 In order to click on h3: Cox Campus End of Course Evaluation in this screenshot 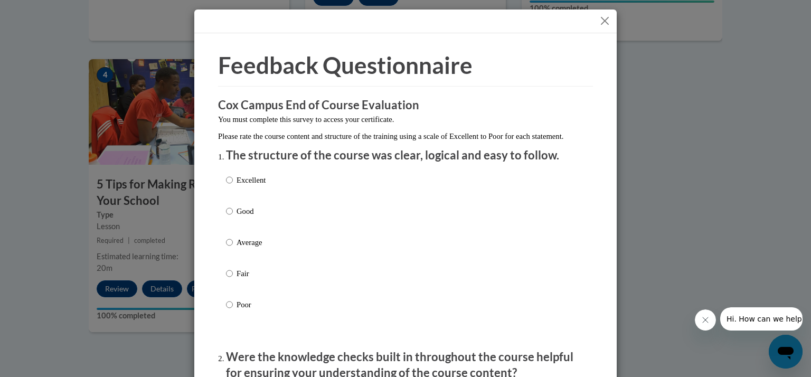, I will do `click(405, 105)`.